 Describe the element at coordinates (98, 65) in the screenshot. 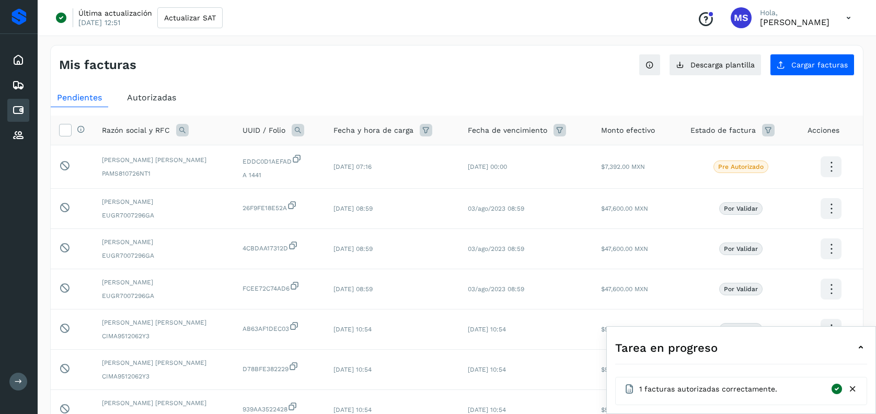

I see `h4: Mis facturas` at that location.